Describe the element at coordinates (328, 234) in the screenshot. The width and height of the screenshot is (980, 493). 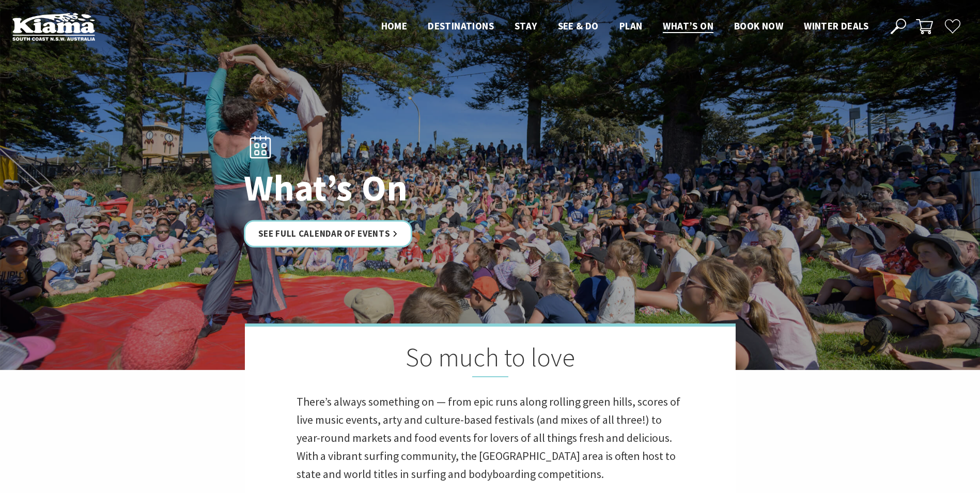
I see `a: See Full Calendar of Events` at that location.